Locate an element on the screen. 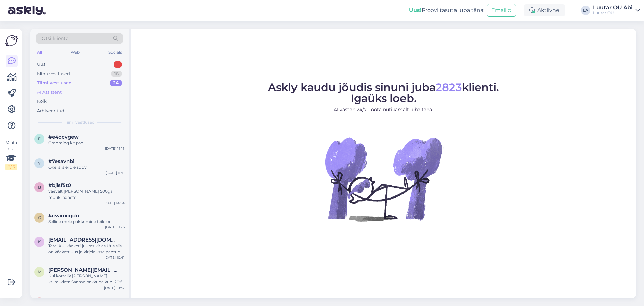 Image resolution: width=644 pixels, height=306 pixels. span: #cwxucqdn is located at coordinates (64, 216).